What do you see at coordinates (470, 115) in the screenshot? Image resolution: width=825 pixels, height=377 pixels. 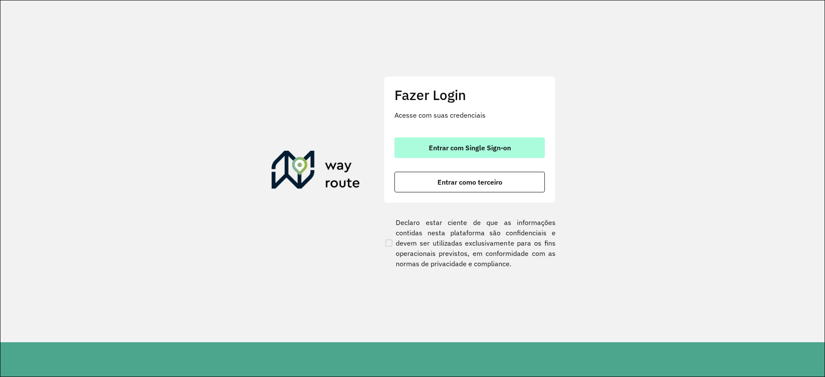 I see `p: Acesse com suas credenciais` at bounding box center [470, 115].